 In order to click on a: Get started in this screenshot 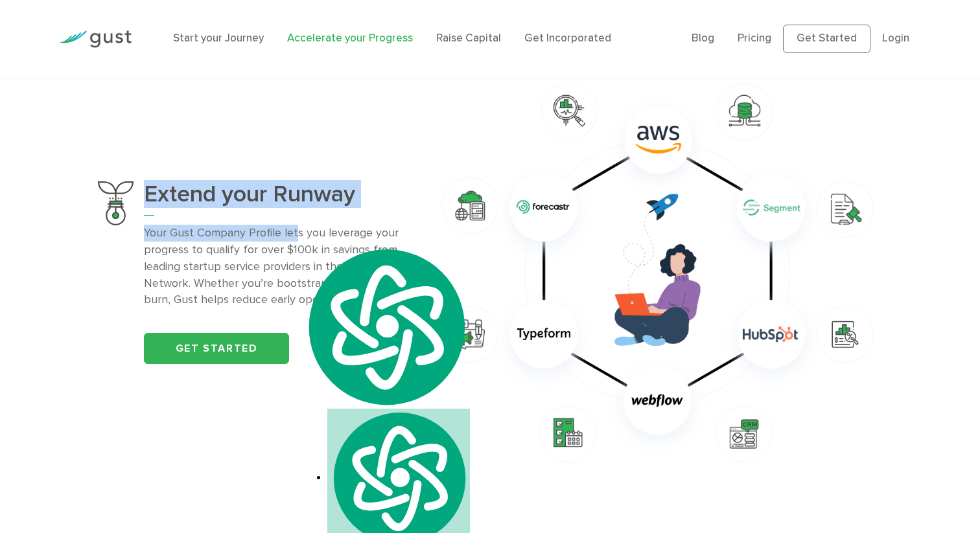, I will do `click(216, 348)`.